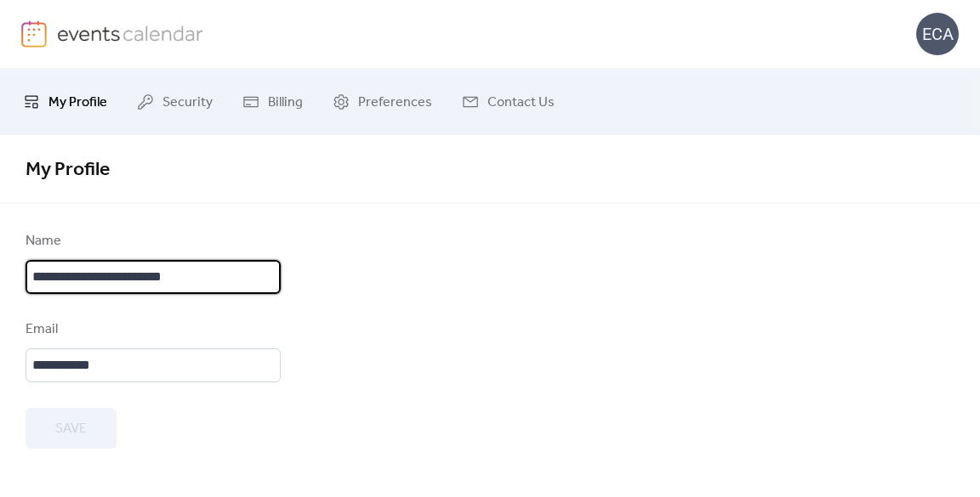  Describe the element at coordinates (152, 330) in the screenshot. I see `div: Email` at that location.